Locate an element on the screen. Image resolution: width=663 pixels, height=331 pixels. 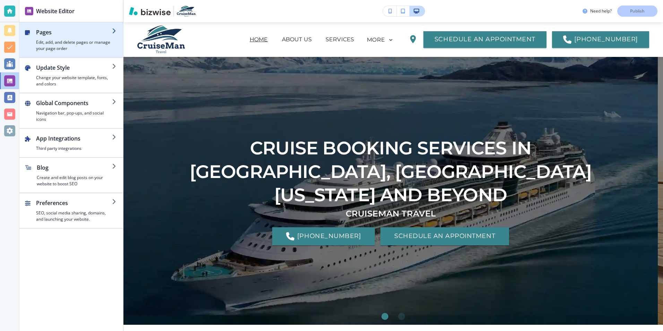
li: Go to slide 1 is located at coordinates (385, 316).